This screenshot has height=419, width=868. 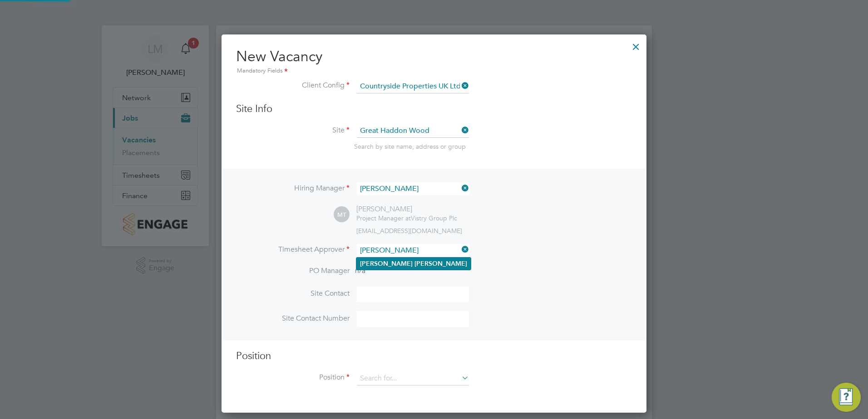 What do you see at coordinates (293, 318) in the screenshot?
I see `label: Site Contact Number` at bounding box center [293, 318].